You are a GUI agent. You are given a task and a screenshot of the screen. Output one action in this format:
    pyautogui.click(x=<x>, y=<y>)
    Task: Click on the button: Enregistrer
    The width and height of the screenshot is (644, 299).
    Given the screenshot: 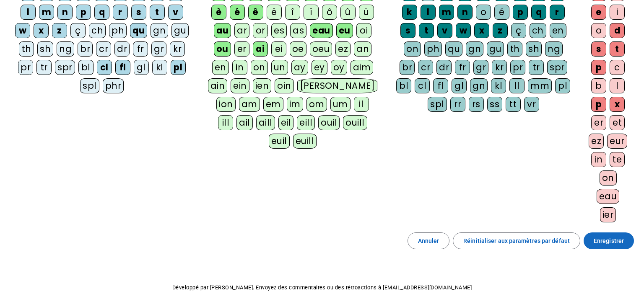 What is the action you would take?
    pyautogui.click(x=609, y=241)
    